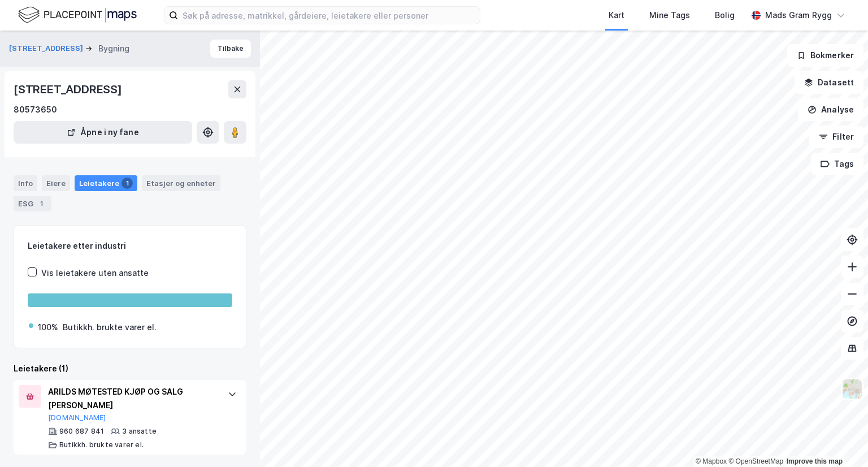 Image resolution: width=868 pixels, height=467 pixels. I want to click on img: Z, so click(852, 389).